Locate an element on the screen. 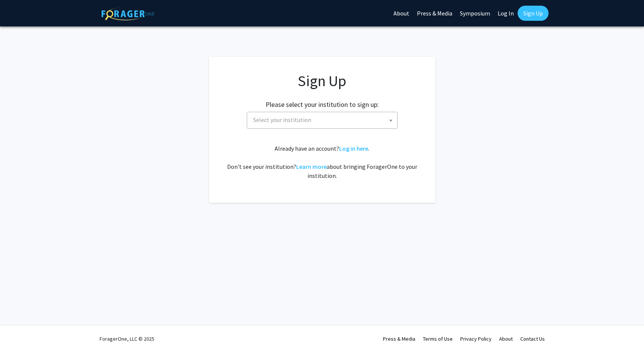 Image resolution: width=644 pixels, height=352 pixels. a: Terms of Use is located at coordinates (438, 339).